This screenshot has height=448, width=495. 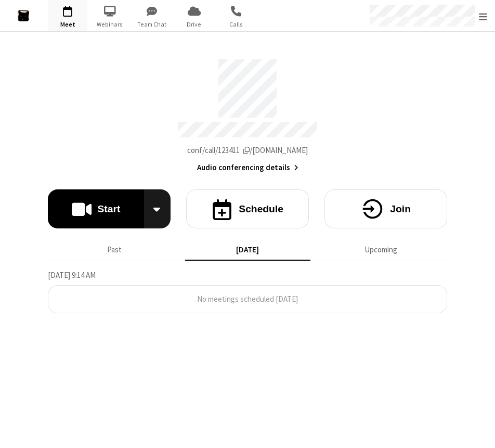 What do you see at coordinates (401, 209) in the screenshot?
I see `h4: Join` at bounding box center [401, 209].